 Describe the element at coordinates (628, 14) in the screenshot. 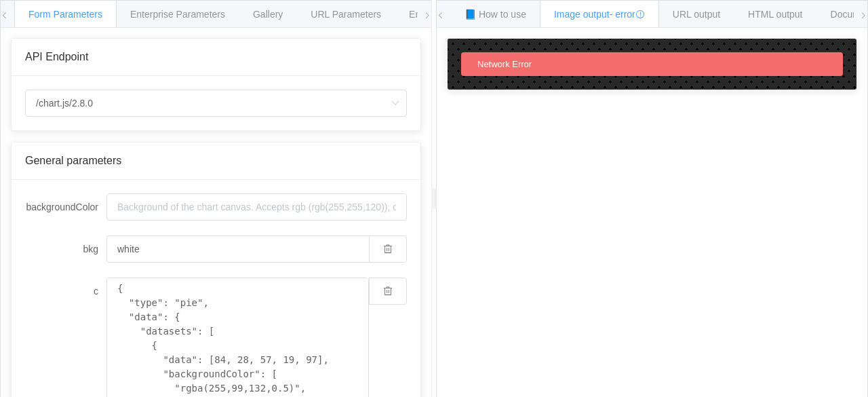

I see `span: - error` at that location.